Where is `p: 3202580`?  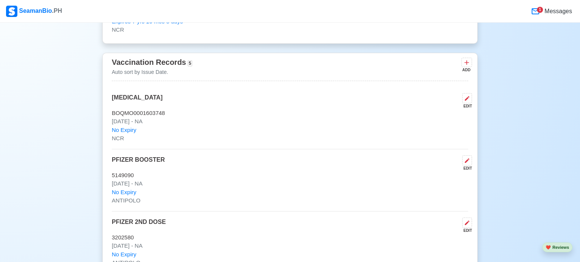 p: 3202580 is located at coordinates (290, 238).